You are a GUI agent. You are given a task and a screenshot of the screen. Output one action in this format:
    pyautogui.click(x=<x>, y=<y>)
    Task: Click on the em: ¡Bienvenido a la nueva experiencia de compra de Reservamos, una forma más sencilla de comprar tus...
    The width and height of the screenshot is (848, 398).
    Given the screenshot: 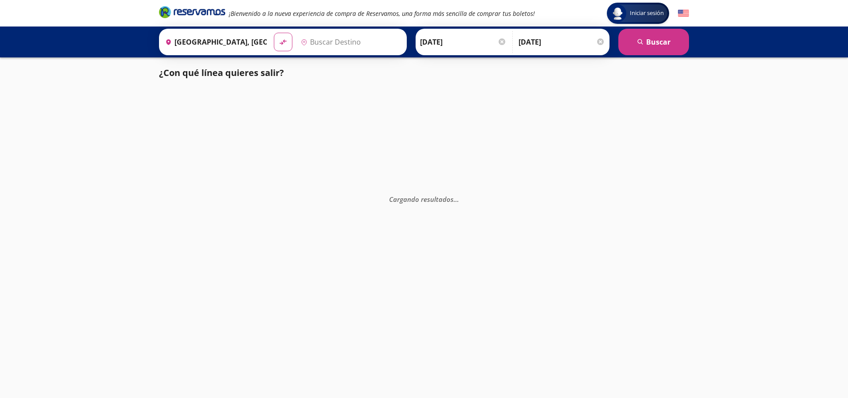 What is the action you would take?
    pyautogui.click(x=382, y=13)
    